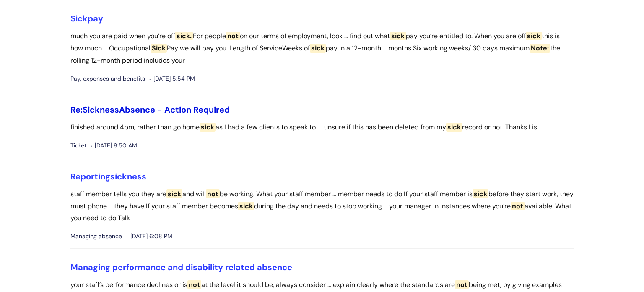 The width and height of the screenshot is (644, 292). I want to click on a: Managing performance and disability related absence, so click(181, 267).